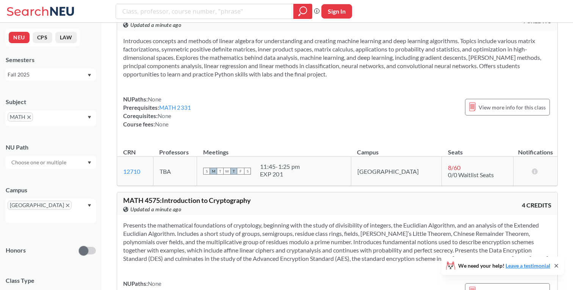 This screenshot has width=573, height=290. What do you see at coordinates (303, 11) in the screenshot?
I see `div: magnifying glass` at bounding box center [303, 11].